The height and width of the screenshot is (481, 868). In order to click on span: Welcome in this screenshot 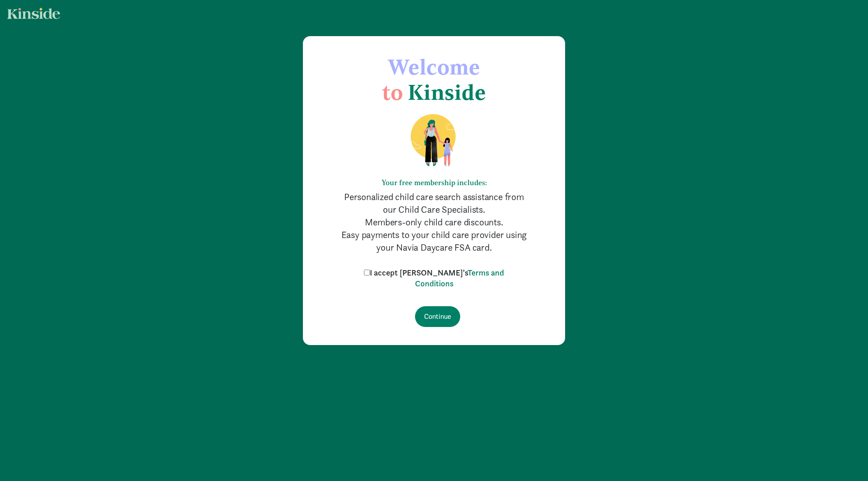, I will do `click(434, 67)`.